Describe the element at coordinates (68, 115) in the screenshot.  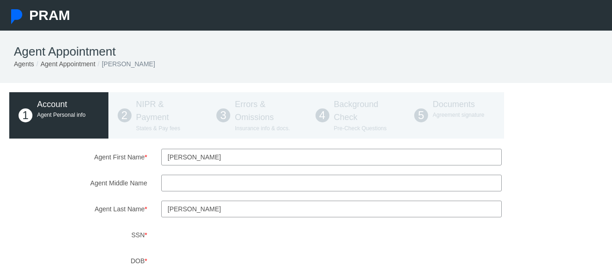
I see `p: Agent Personal info` at that location.